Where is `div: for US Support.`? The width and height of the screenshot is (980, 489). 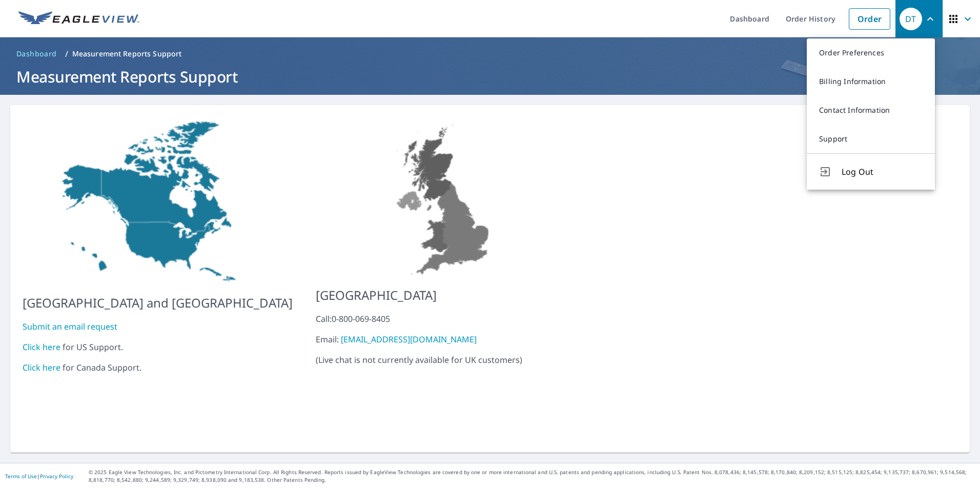 div: for US Support. is located at coordinates (157, 347).